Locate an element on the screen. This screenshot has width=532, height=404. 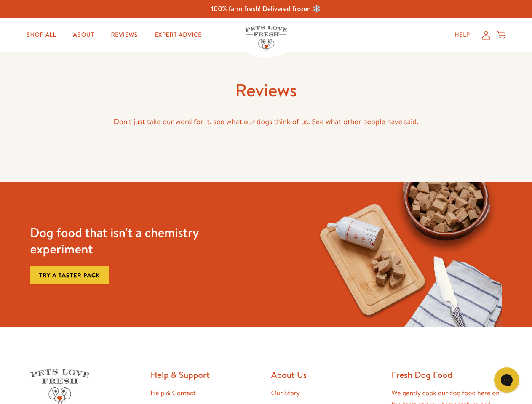
p: Don't just take our word for it, see what our dogs think of us. See what other people have said. is located at coordinates (266, 122).